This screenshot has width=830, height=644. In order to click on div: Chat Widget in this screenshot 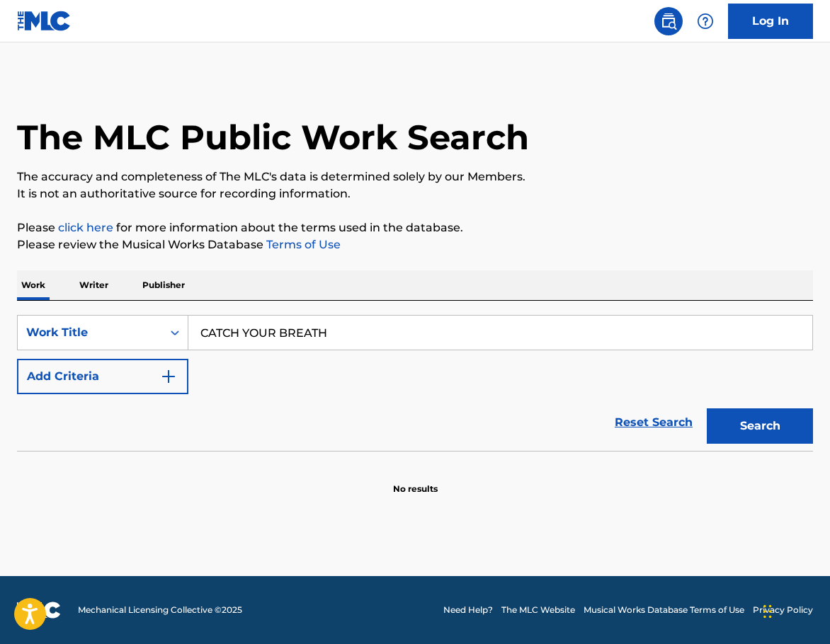, I will do `click(795, 610)`.